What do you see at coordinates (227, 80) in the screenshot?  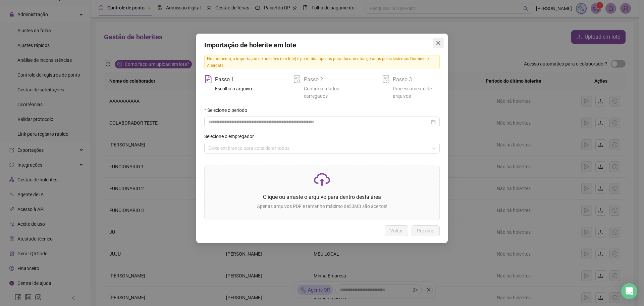 I see `div: Passo 1` at bounding box center [227, 80].